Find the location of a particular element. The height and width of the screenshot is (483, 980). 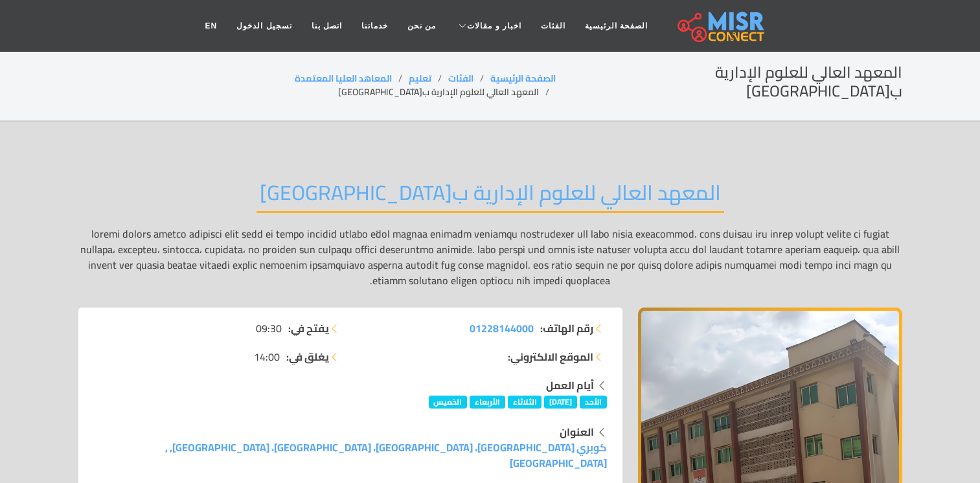

strong: الموقع الالكتروني: is located at coordinates (551, 357).